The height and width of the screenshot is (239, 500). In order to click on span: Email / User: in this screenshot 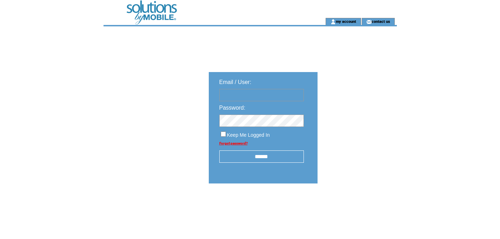, I will do `click(236, 82)`.